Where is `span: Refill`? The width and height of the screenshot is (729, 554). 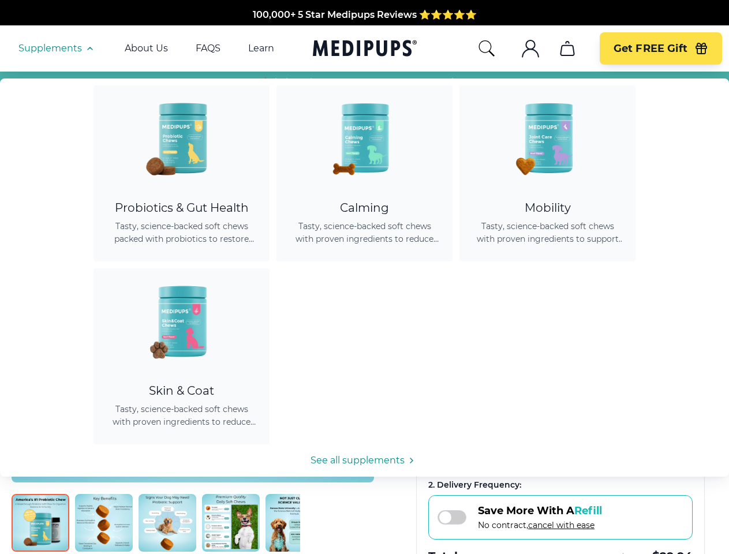 span: Refill is located at coordinates (588, 511).